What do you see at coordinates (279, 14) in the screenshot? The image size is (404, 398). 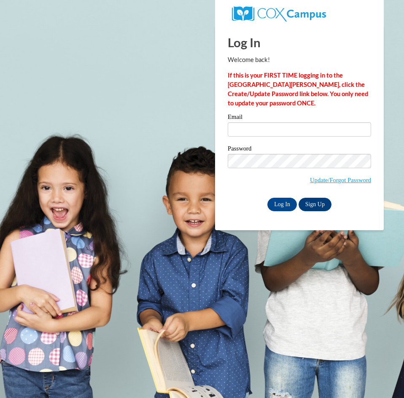 I see `img: COX Campus` at bounding box center [279, 14].